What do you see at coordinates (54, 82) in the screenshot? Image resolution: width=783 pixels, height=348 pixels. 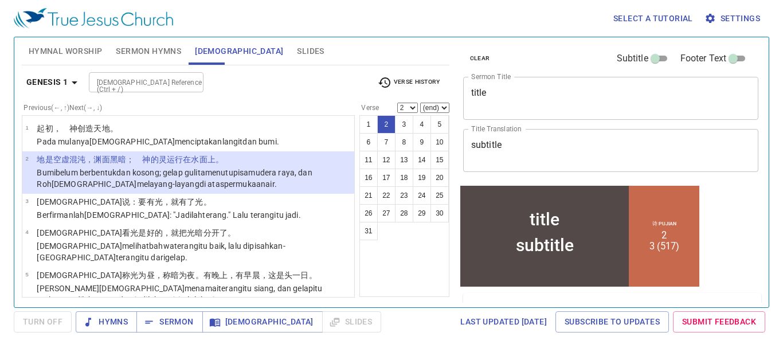 I see `button: Genesis 1` at bounding box center [54, 82].